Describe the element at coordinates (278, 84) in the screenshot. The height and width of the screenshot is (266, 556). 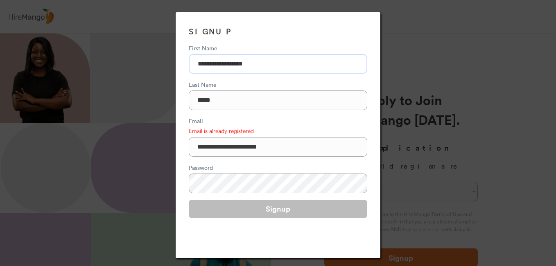
I see `div: Last Name` at that location.